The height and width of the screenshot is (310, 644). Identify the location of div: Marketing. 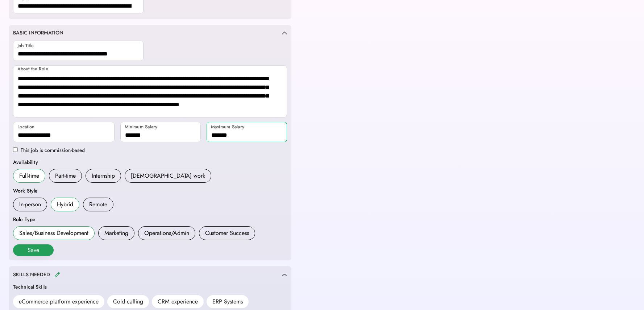
(116, 233).